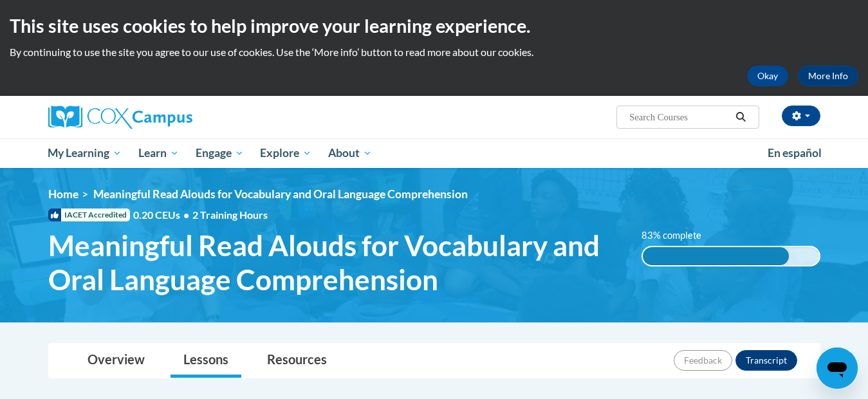 The height and width of the screenshot is (399, 868). Describe the element at coordinates (219, 153) in the screenshot. I see `a: Engage` at that location.